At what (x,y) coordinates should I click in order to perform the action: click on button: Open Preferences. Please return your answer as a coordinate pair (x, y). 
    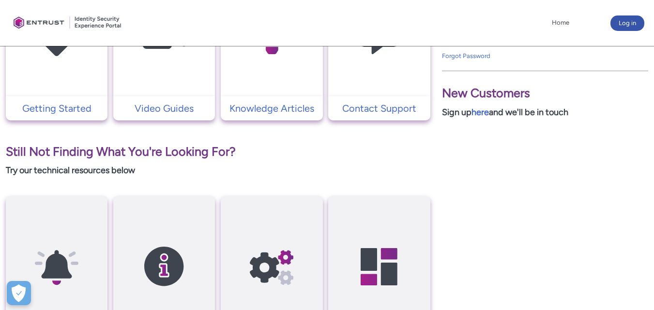
    Looking at the image, I should click on (19, 294).